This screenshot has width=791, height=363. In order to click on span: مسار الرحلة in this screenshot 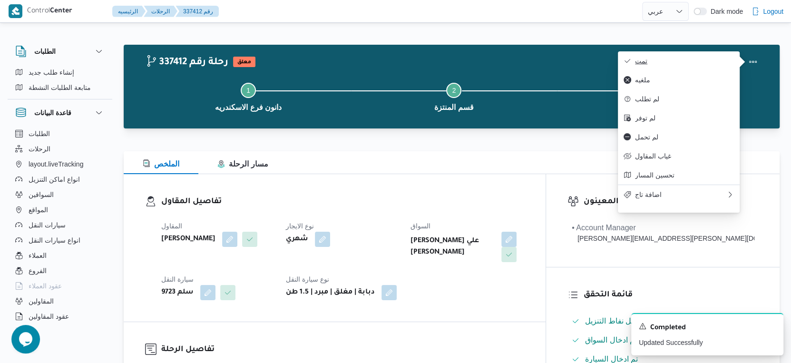, I will do `click(243, 164)`.